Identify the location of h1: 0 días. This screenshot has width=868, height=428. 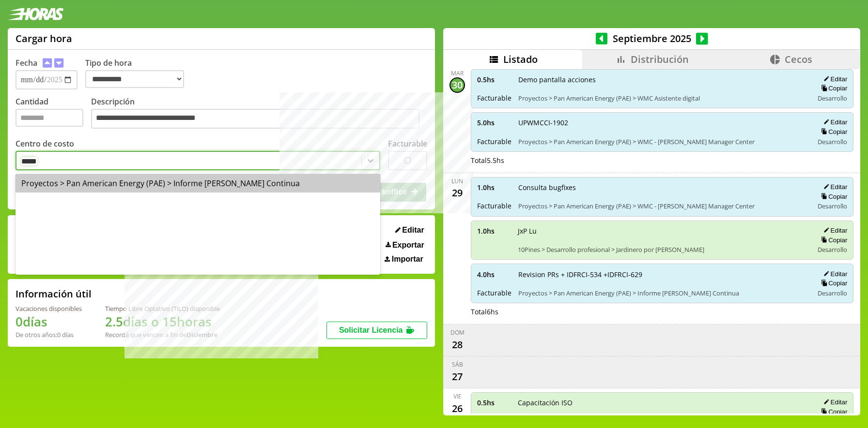
(48, 322).